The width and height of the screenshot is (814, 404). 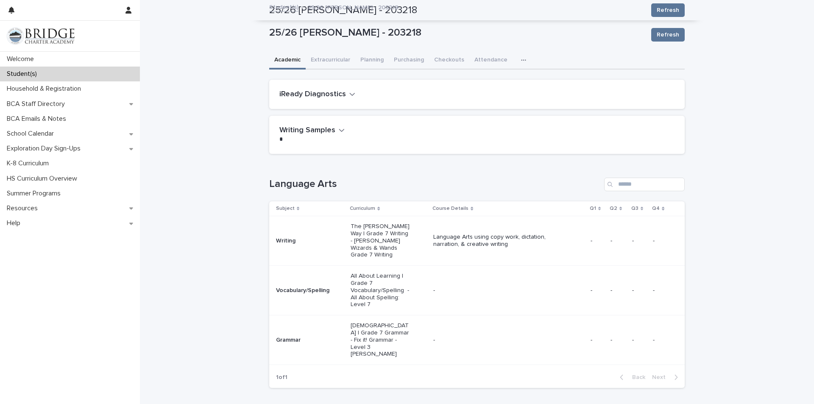 I want to click on button: Extracurricular, so click(x=330, y=61).